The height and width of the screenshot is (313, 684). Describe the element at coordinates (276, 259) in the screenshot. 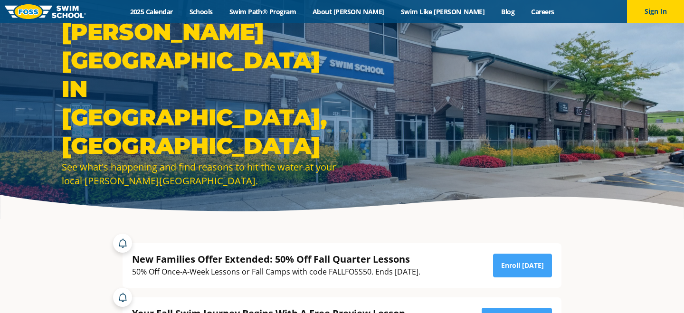

I see `div: New Families Offer Extended: 50% Off Fall Quarter Lessons` at that location.